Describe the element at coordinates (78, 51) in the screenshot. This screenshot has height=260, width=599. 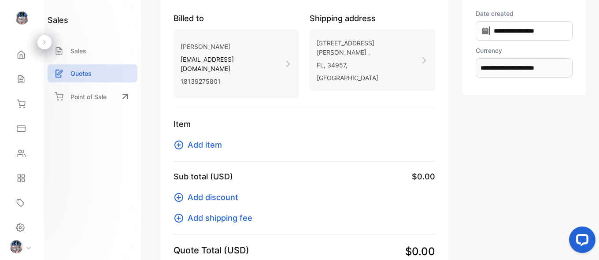
I see `p: Sales` at that location.